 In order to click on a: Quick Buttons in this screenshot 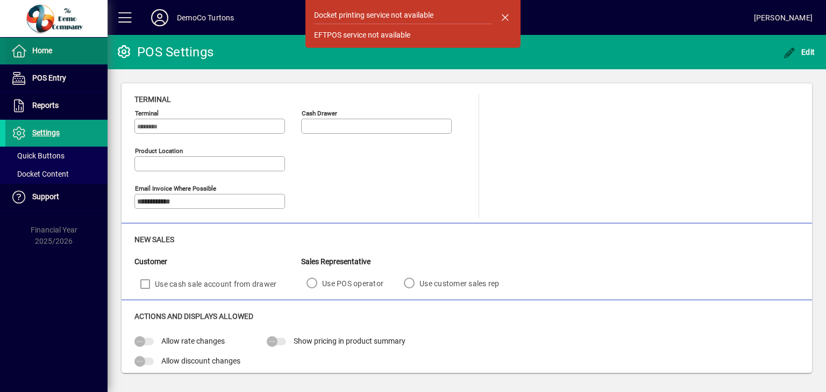, I will do `click(56, 156)`.